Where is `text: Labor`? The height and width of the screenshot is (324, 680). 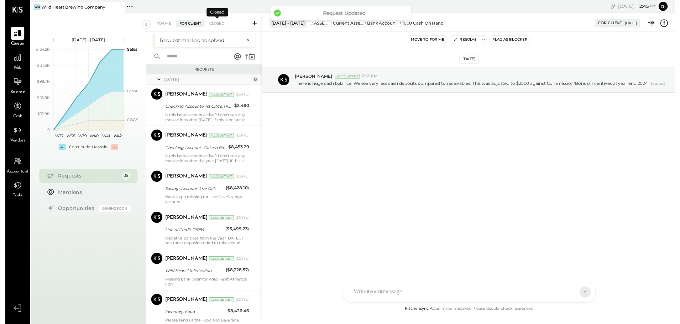
text: Labor is located at coordinates (129, 92).